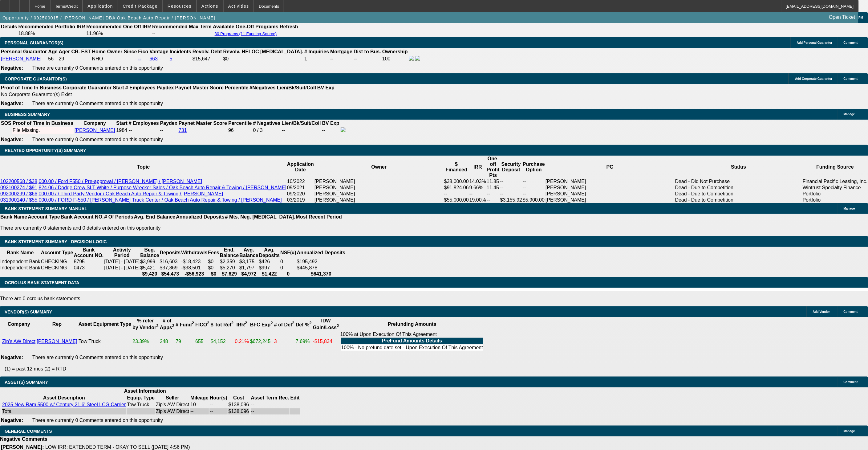  I want to click on td: Dead - Due to Competition, so click(739, 200).